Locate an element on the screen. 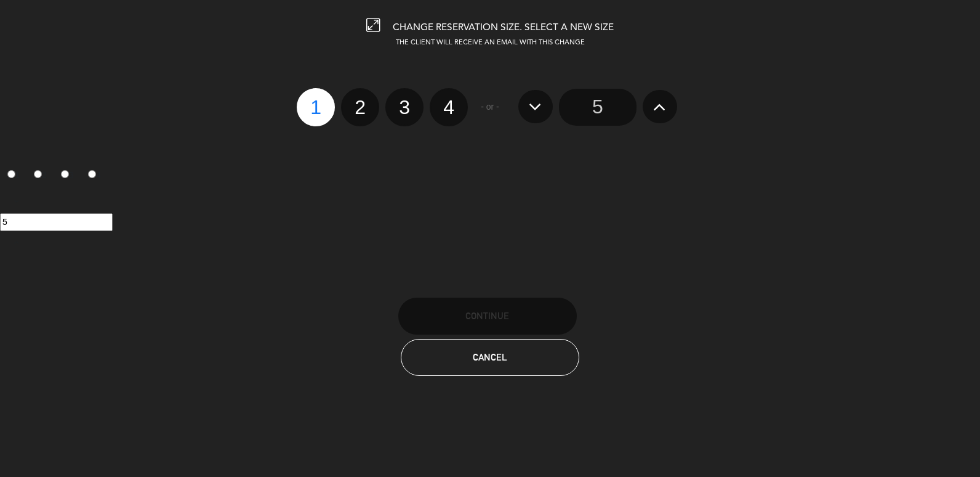 This screenshot has width=980, height=477. button: Continue is located at coordinates (487, 316).